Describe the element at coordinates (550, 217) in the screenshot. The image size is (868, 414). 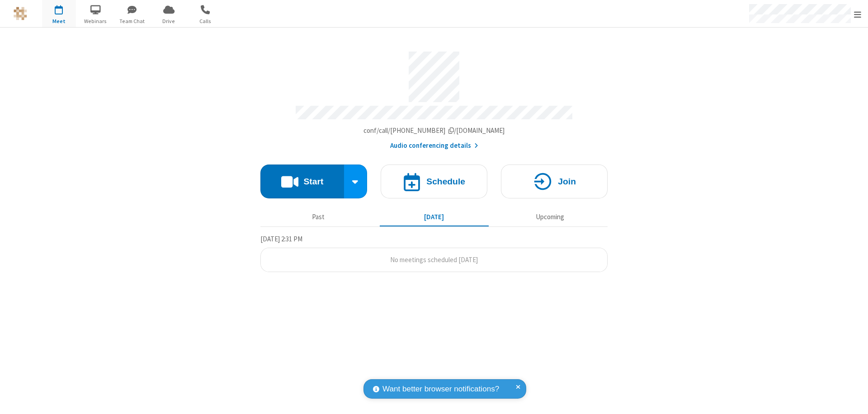
I see `button: Upcoming` at that location.